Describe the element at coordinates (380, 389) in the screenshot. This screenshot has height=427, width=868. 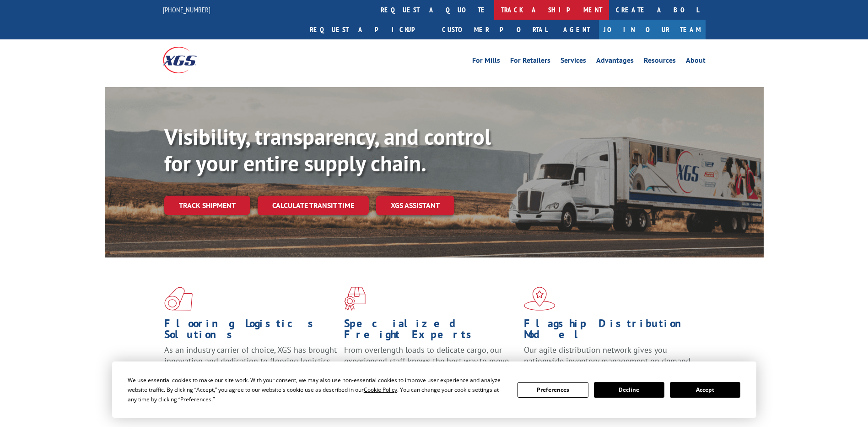
I see `span: Cookie Policy` at that location.